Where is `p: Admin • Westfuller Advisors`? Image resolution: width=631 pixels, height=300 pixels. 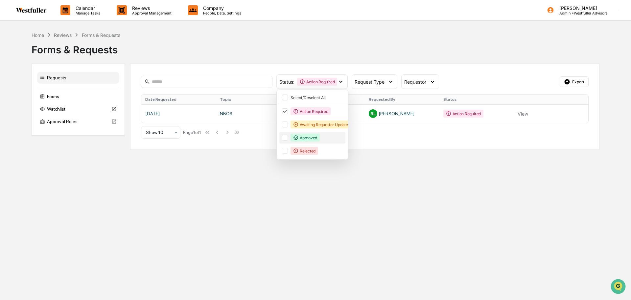
p: Admin • Westfuller Advisors is located at coordinates (581, 13).